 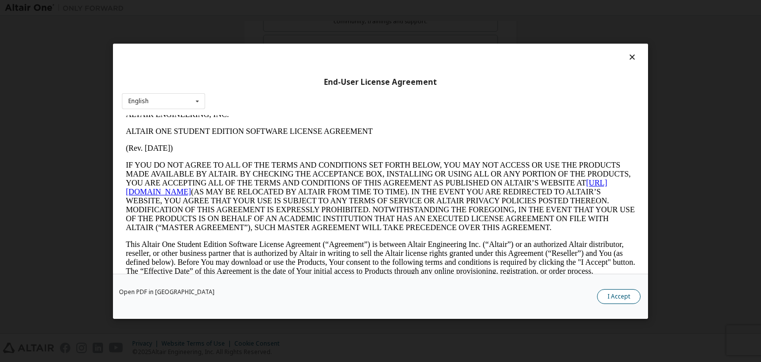 What do you see at coordinates (259, 16) in the screenshot?
I see `p: ALTAIR ONE STUDENT EDITION SOFTWARE LICENSE AGREEMENT` at bounding box center [259, 16].